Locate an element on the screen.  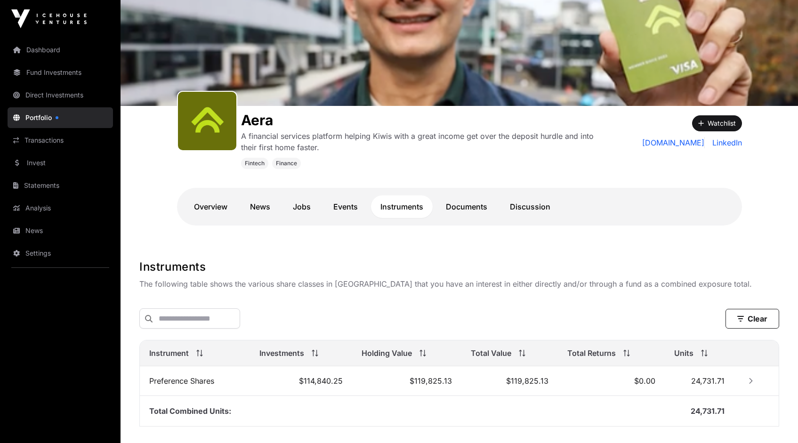
span: Total Combined Units: is located at coordinates (190, 411).